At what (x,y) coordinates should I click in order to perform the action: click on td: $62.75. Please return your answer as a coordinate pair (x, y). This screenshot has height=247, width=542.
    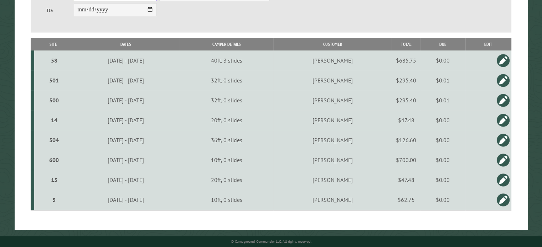
    Looking at the image, I should click on (406, 200).